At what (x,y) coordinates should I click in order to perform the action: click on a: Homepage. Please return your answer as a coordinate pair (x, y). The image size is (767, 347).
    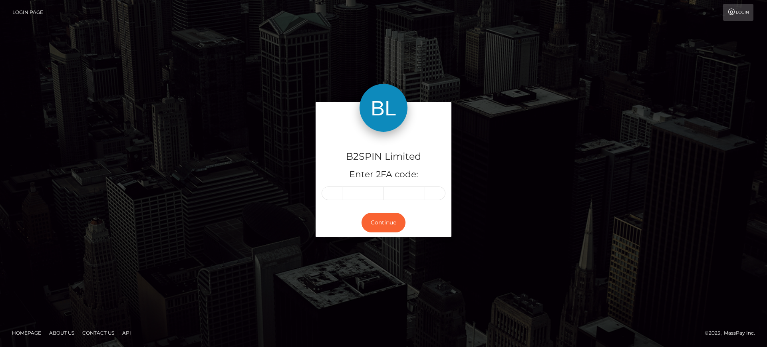
    Looking at the image, I should click on (26, 333).